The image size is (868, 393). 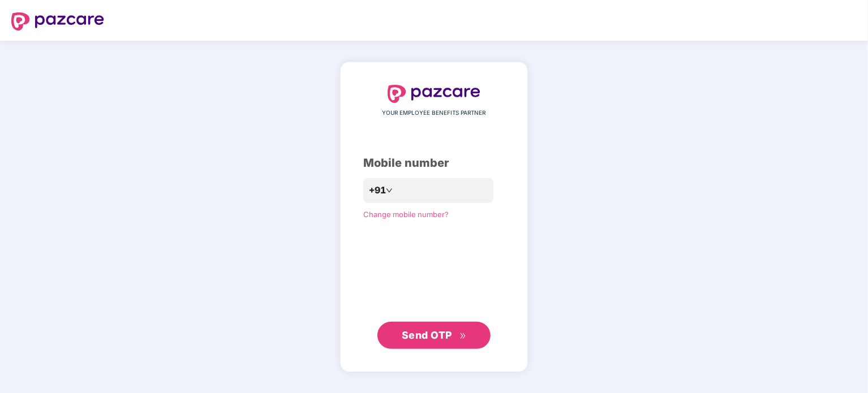 I want to click on span: Send OTP, so click(x=426, y=335).